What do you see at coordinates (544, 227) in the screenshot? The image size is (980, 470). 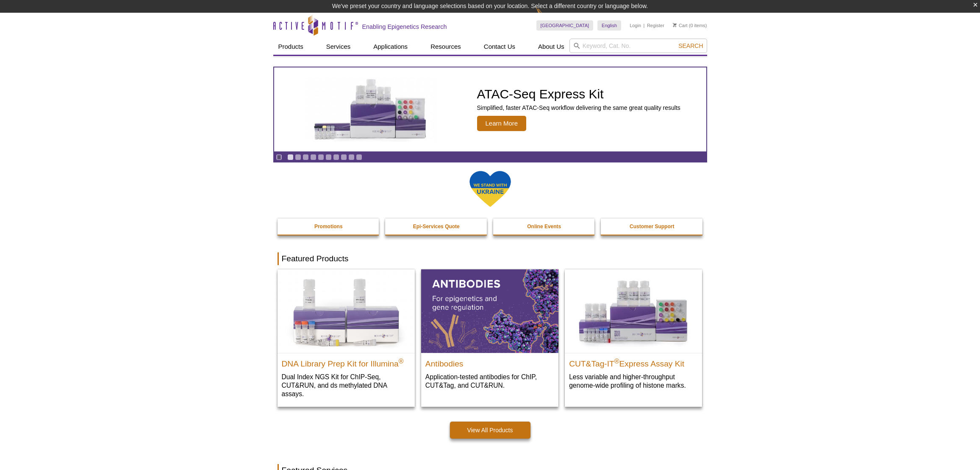 I see `a: Online Events` at bounding box center [544, 227].